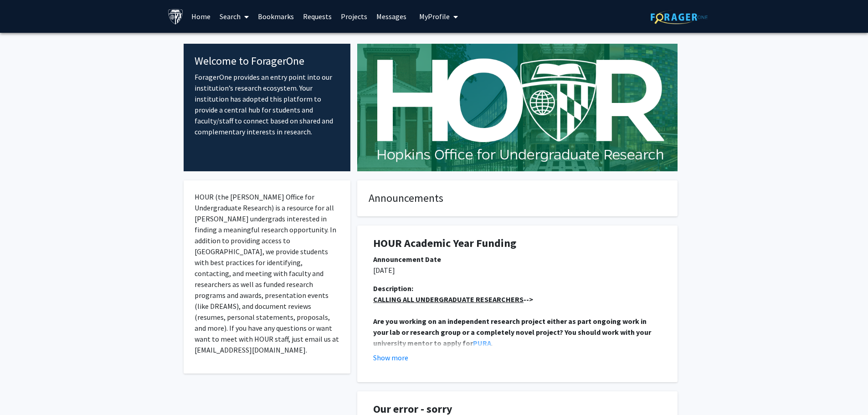 This screenshot has width=868, height=415. What do you see at coordinates (517, 243) in the screenshot?
I see `h1: HOUR Academic Year Funding` at bounding box center [517, 243].